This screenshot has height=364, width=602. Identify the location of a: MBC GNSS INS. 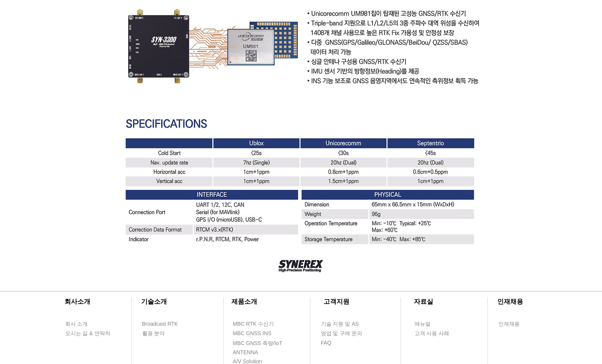
(256, 333).